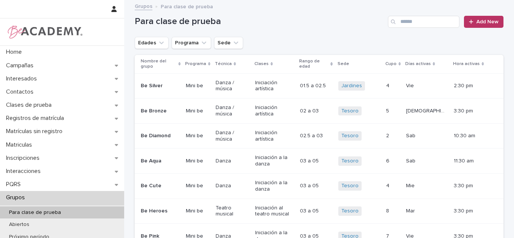 This screenshot has height=238, width=514. Describe the element at coordinates (232, 212) in the screenshot. I see `p: Teatro musical` at that location.